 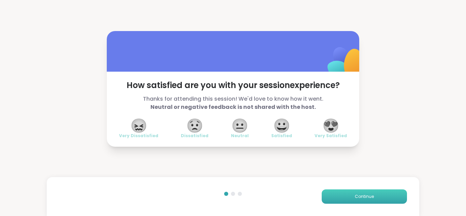 I want to click on span: Neutral, so click(x=240, y=136).